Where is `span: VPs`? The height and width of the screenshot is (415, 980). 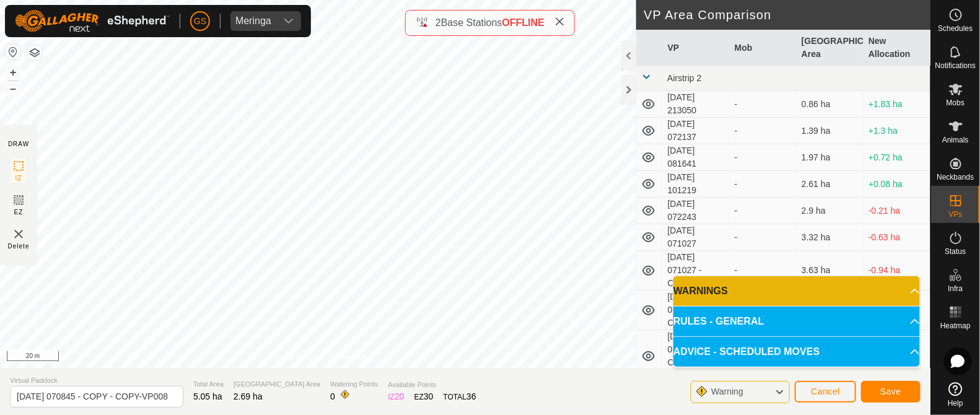
span: VPs is located at coordinates (955, 214).